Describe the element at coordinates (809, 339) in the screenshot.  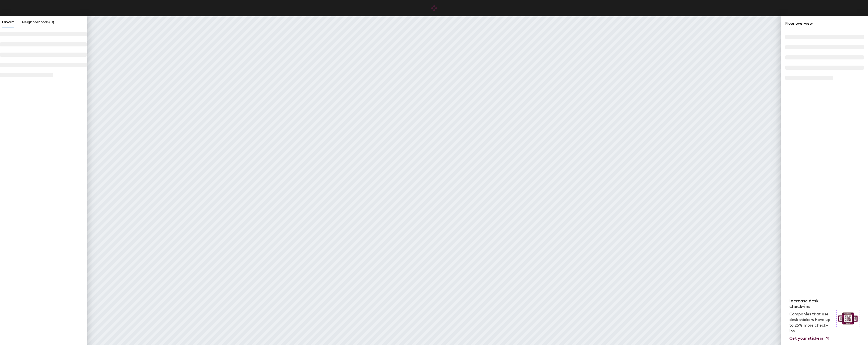
I see `a: Get your stickers` at that location.